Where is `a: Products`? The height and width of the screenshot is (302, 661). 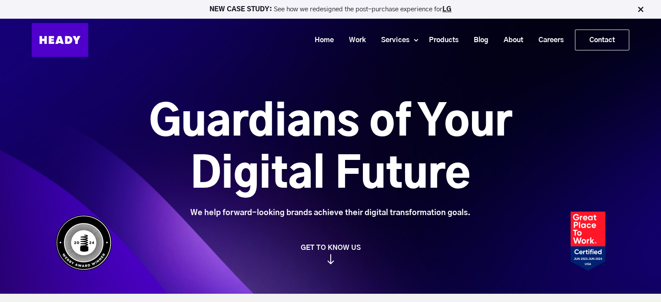
a: Products is located at coordinates (440, 40).